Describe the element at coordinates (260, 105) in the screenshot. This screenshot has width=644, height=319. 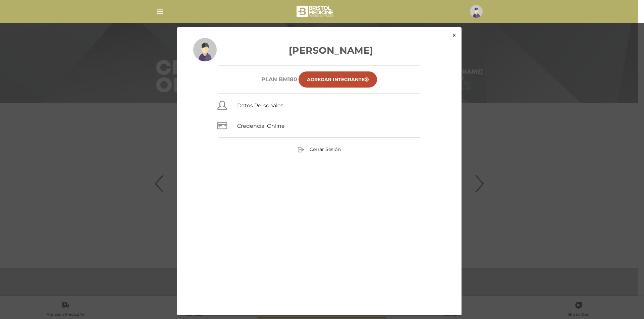
I see `a: Datos Personales` at that location.